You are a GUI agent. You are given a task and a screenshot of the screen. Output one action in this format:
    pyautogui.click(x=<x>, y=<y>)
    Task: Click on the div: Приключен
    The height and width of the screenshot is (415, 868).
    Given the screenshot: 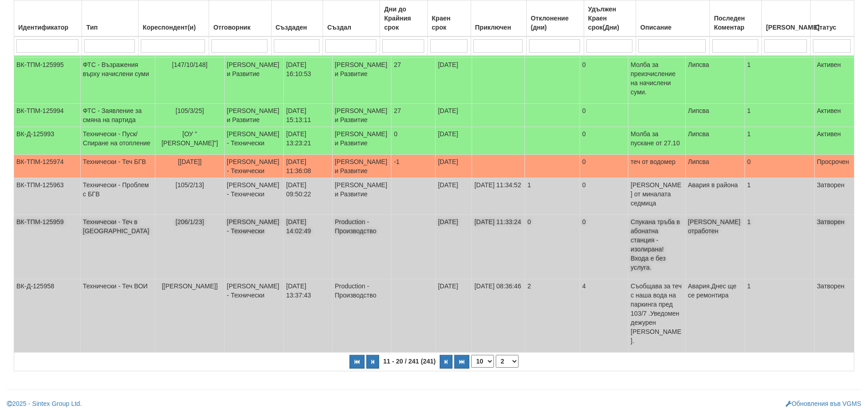 What is the action you would take?
    pyautogui.click(x=499, y=27)
    